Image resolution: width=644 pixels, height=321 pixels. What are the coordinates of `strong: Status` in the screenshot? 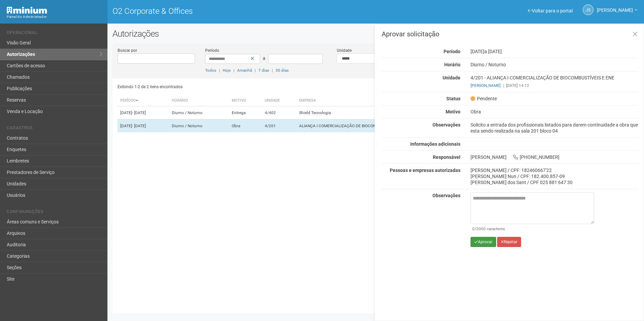 It's located at (454, 99).